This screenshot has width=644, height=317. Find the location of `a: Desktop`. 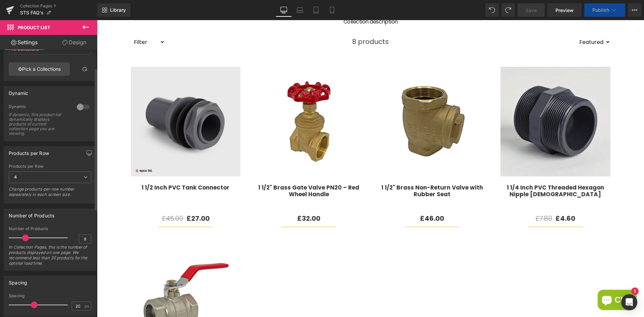

a: Desktop is located at coordinates (284, 10).